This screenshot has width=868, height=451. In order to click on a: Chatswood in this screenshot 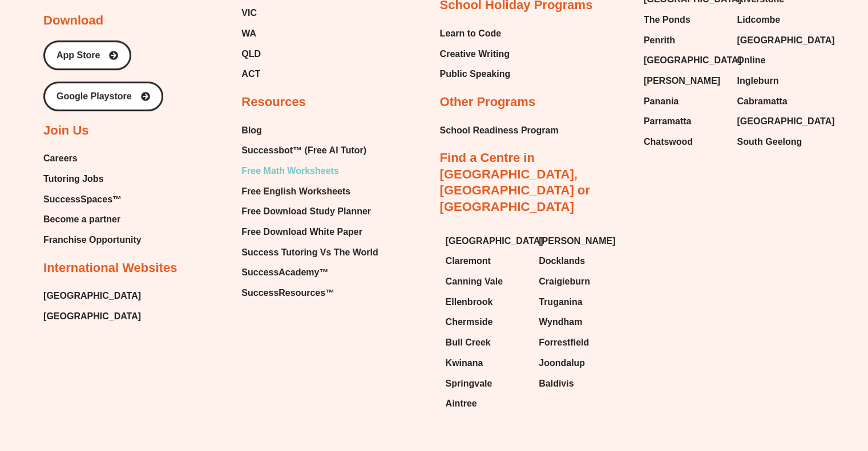, I will do `click(685, 142)`.